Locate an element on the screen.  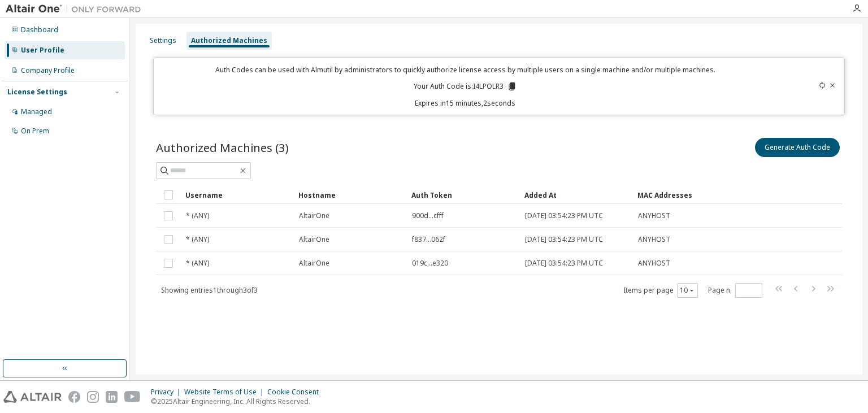
div: Username is located at coordinates (237, 195).